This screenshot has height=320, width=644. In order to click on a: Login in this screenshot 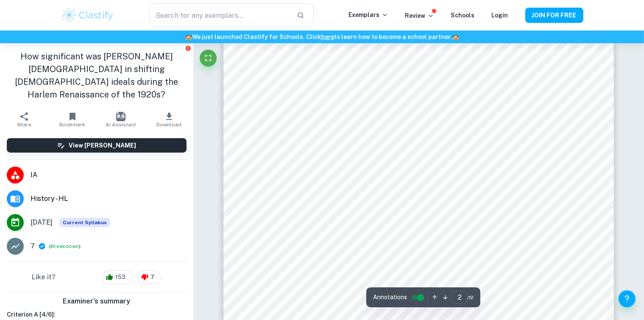, I will do `click(500, 15)`.